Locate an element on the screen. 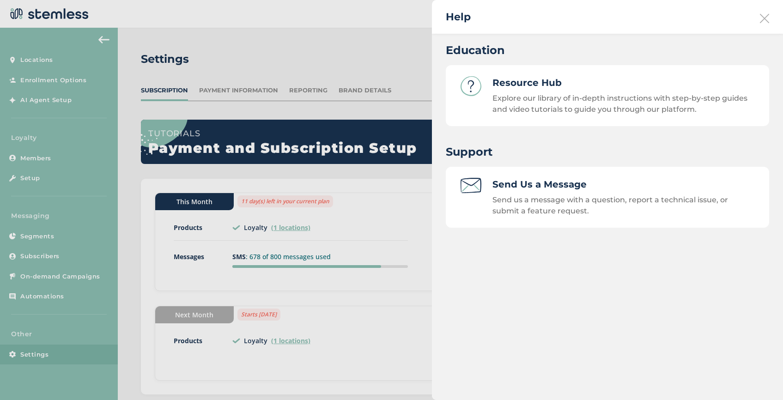  h3: Resource Hub is located at coordinates (623, 83).